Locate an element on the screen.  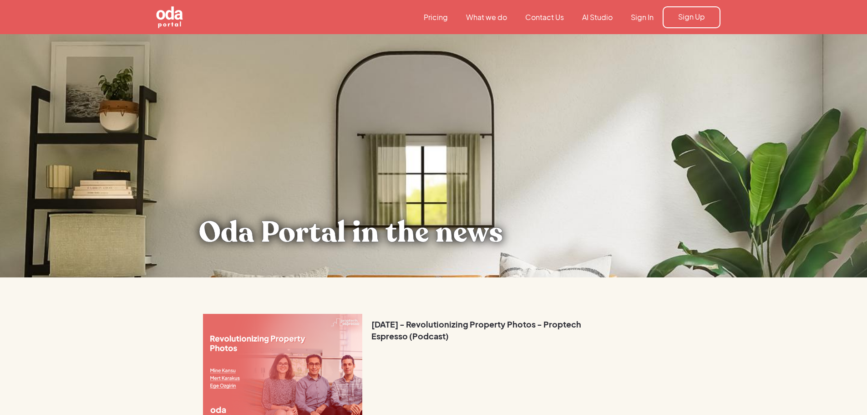
a: home is located at coordinates (190, 17).